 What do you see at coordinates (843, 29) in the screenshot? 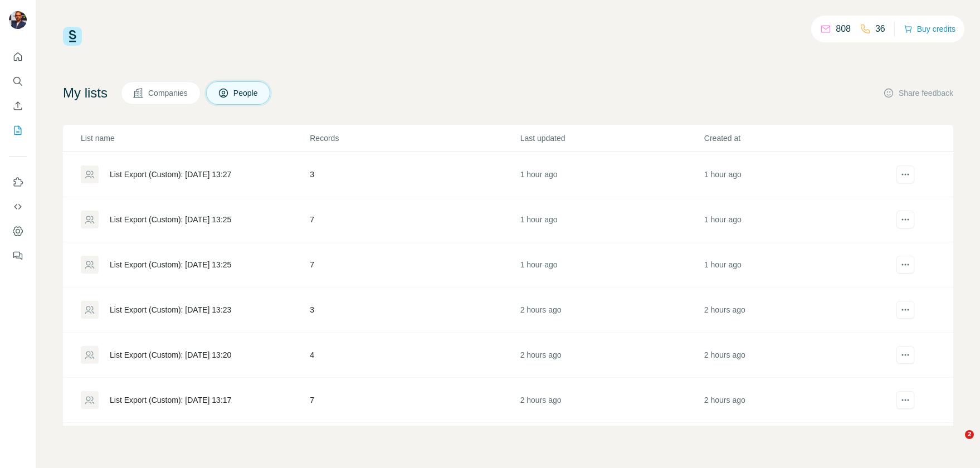
I see `p: 808` at bounding box center [843, 29].